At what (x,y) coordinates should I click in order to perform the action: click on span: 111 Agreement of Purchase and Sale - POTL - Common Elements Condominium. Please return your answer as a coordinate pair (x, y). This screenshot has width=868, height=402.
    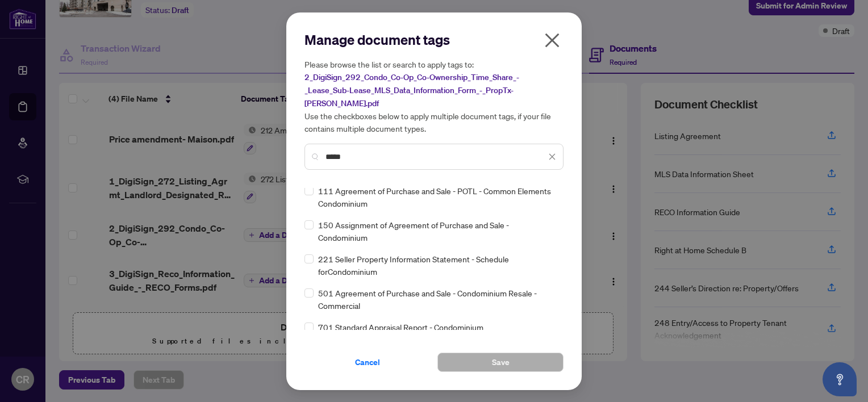
    Looking at the image, I should click on (437, 197).